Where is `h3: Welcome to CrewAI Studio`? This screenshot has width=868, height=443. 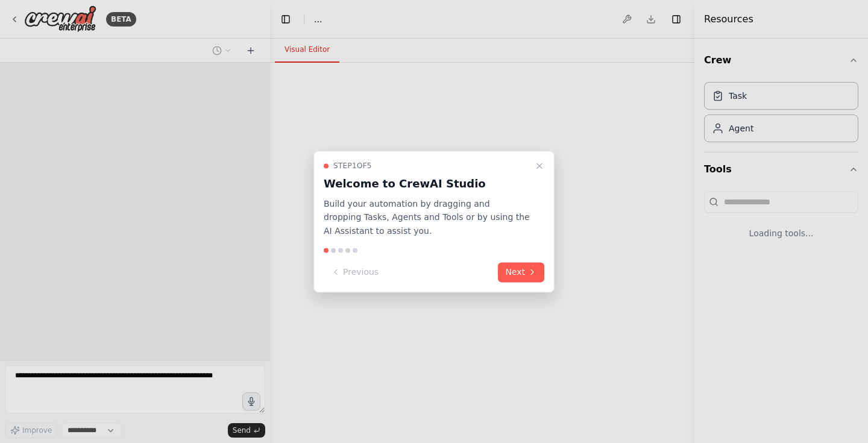
h3: Welcome to CrewAI Studio is located at coordinates (427, 184).